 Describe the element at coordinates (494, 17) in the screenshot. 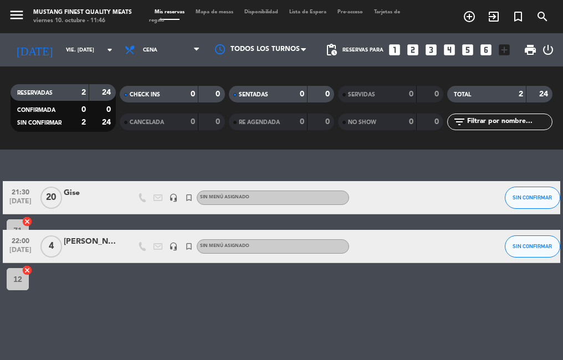

I see `i: exit_to_app` at that location.